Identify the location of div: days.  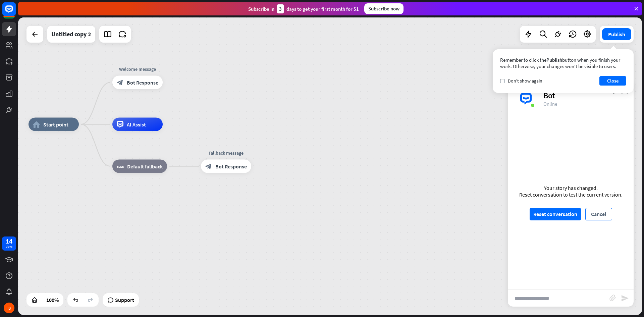
(9, 246).